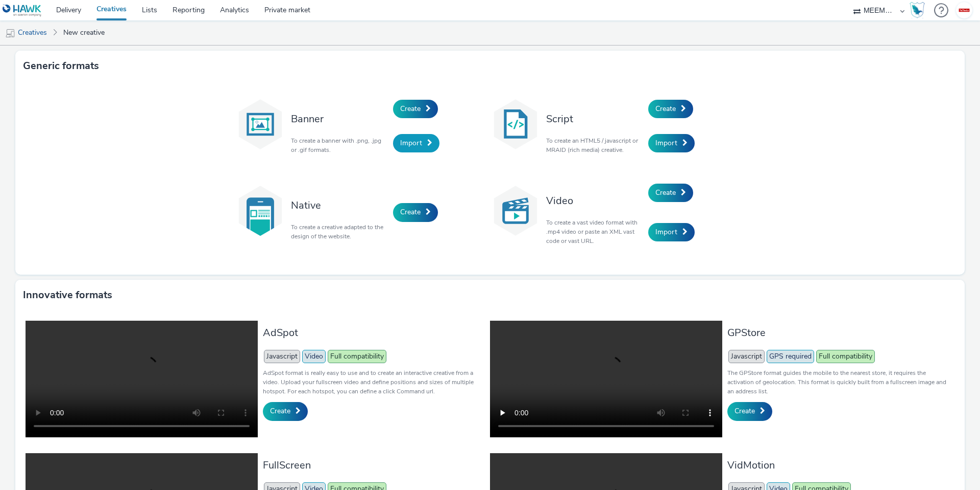 The height and width of the screenshot is (490, 980). I want to click on span: Video, so click(314, 356).